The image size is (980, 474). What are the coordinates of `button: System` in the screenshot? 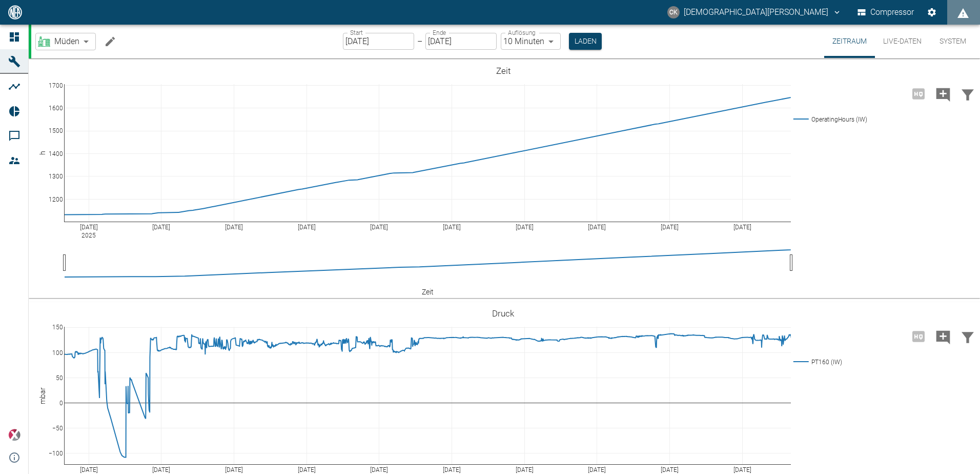 It's located at (953, 41).